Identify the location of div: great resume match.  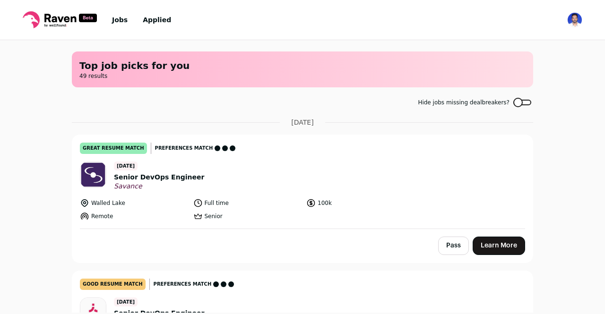
(113, 148).